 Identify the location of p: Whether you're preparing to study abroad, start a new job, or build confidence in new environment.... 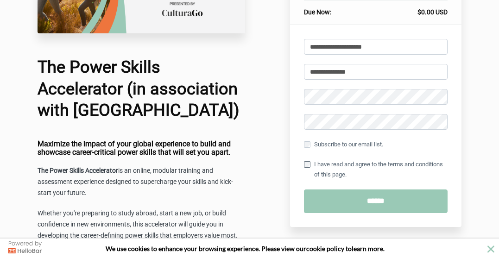
(141, 225).